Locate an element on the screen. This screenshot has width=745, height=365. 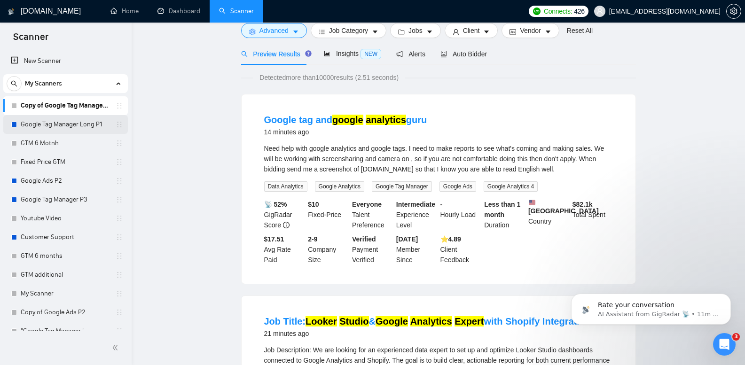
div: Experience Level is located at coordinates (417, 215).